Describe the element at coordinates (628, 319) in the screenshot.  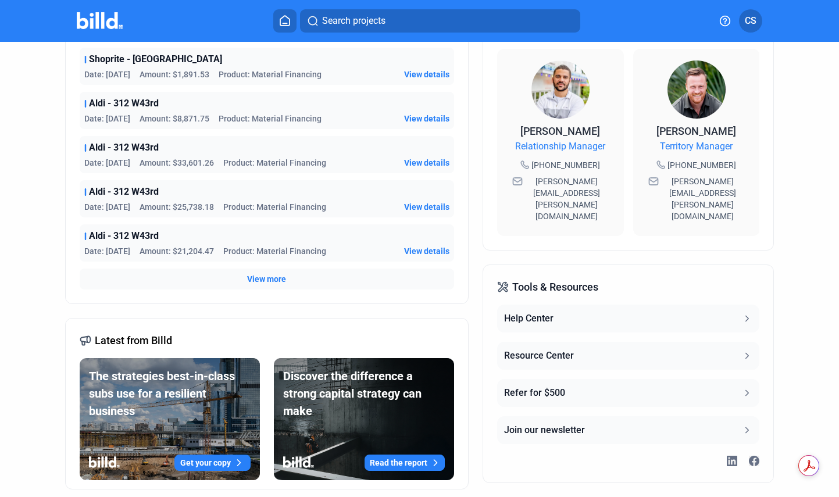
I see `button: Help Center` at that location.